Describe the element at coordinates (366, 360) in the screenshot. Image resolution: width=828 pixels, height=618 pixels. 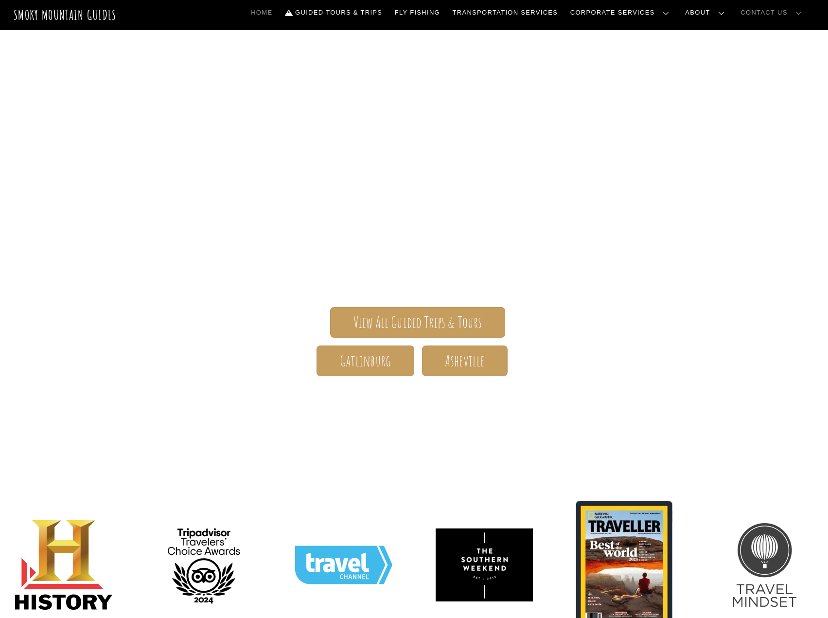
I see `span: Gatlinburg` at that location.